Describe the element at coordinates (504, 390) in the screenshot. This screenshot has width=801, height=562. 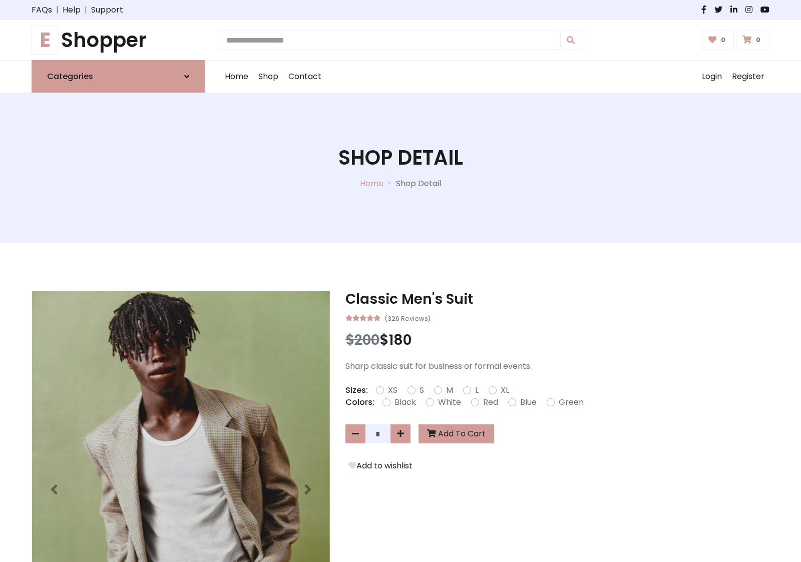
I see `label: XL` at that location.